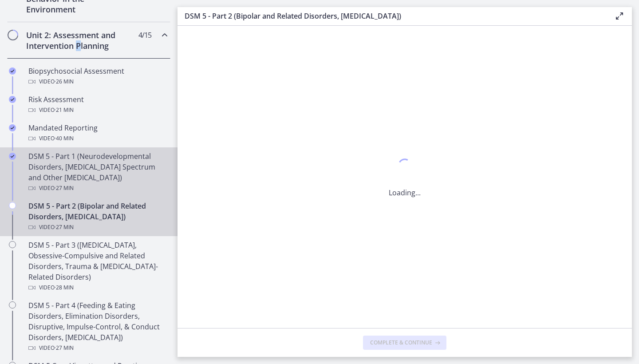 The image size is (639, 364). What do you see at coordinates (80, 40) in the screenshot?
I see `h2: Unit 2: Assessment and Intervention Planning` at bounding box center [80, 40].